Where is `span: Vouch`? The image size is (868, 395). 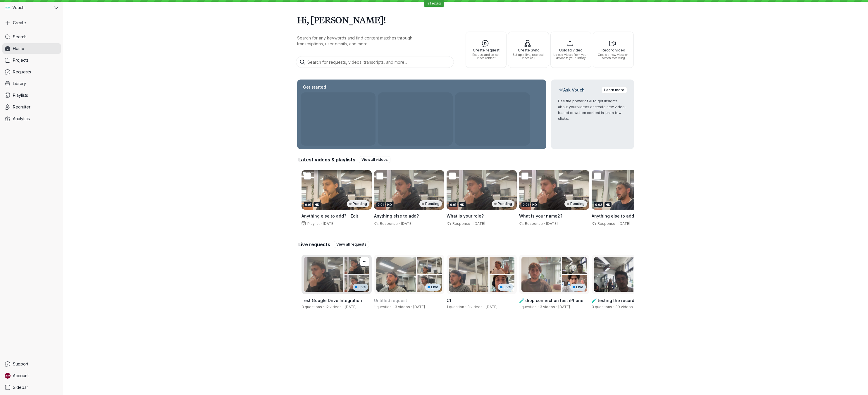
span: Vouch is located at coordinates (19, 7).